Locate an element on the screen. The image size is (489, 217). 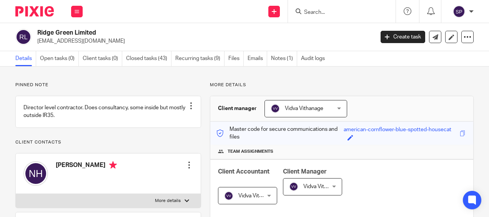
a: Emails is located at coordinates (257, 58).